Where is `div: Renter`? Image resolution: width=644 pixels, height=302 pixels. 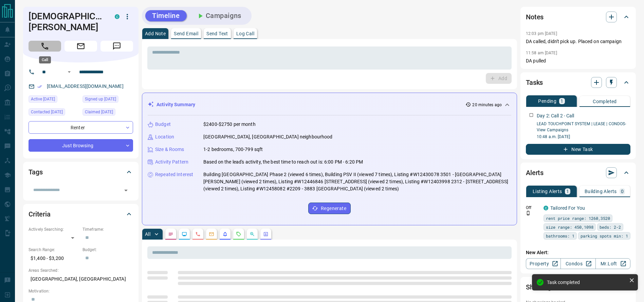
div: Renter is located at coordinates (81, 127).